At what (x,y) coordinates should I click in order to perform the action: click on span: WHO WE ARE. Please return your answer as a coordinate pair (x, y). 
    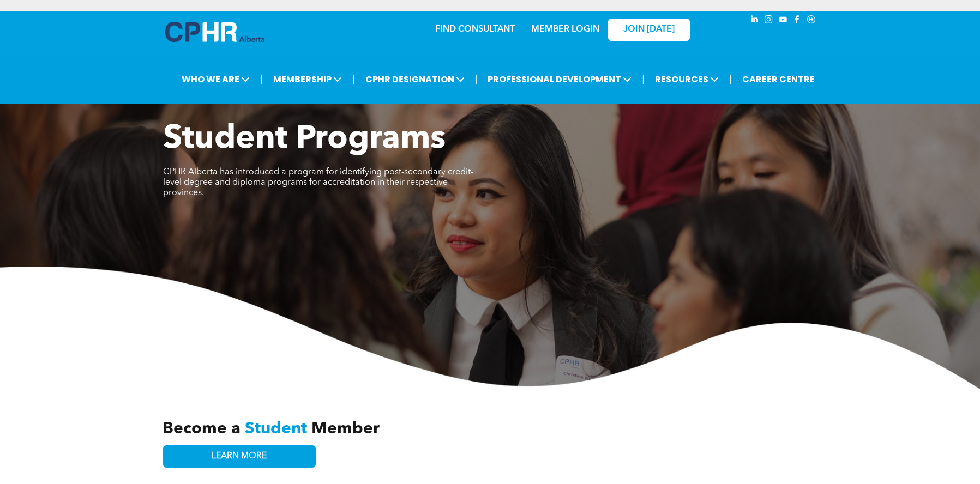
    Looking at the image, I should click on (216, 79).